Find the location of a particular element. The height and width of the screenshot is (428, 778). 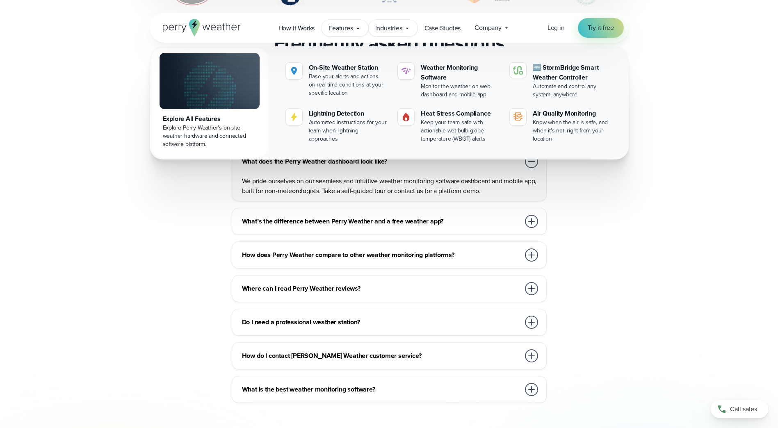

img: lightning-icon.svg is located at coordinates (294, 117).